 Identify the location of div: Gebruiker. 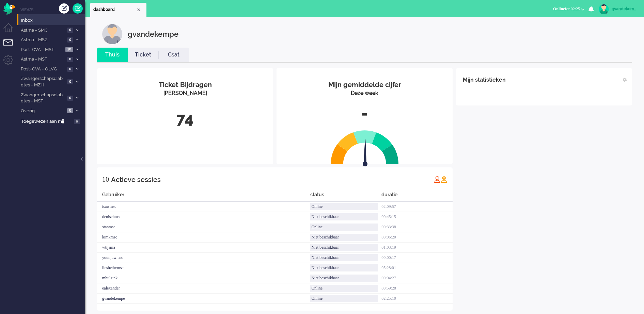
(204, 196).